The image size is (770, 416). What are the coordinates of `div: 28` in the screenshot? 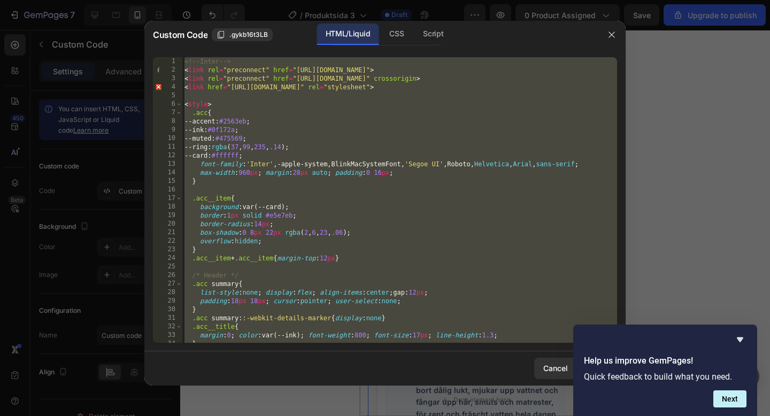 It's located at (167, 293).